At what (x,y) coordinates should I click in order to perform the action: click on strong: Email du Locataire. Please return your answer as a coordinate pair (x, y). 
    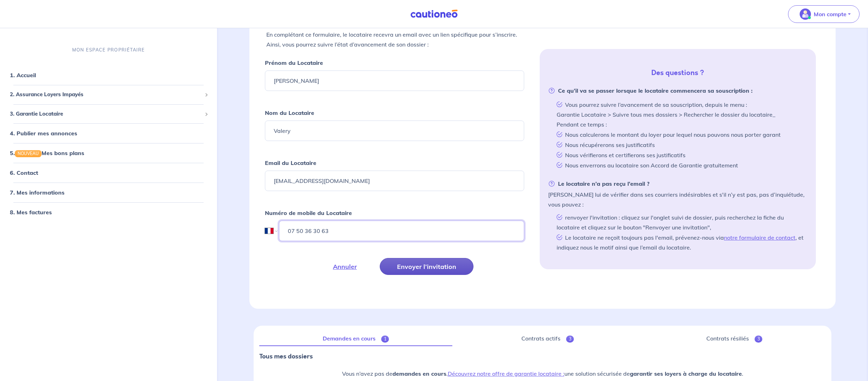
    Looking at the image, I should click on (291, 163).